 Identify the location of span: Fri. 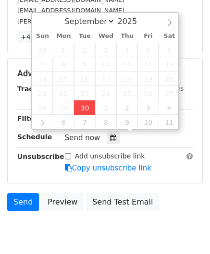
(148, 36).